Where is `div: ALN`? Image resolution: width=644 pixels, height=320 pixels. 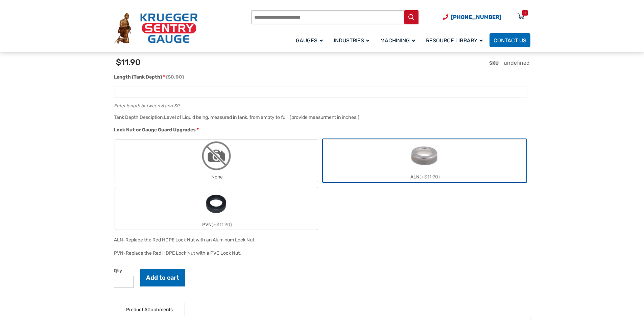 div: ALN is located at coordinates (425, 177).